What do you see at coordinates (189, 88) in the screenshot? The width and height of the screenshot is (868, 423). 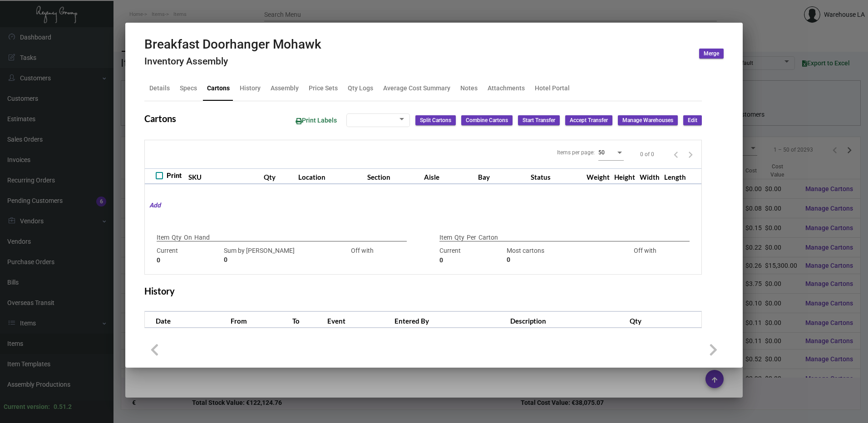 I see `div: Specs` at bounding box center [189, 88].